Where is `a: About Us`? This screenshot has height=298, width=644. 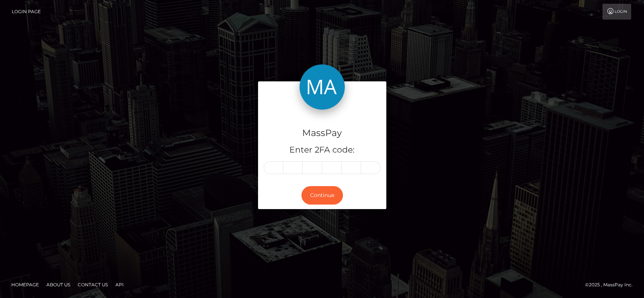
a: About Us is located at coordinates (58, 285).